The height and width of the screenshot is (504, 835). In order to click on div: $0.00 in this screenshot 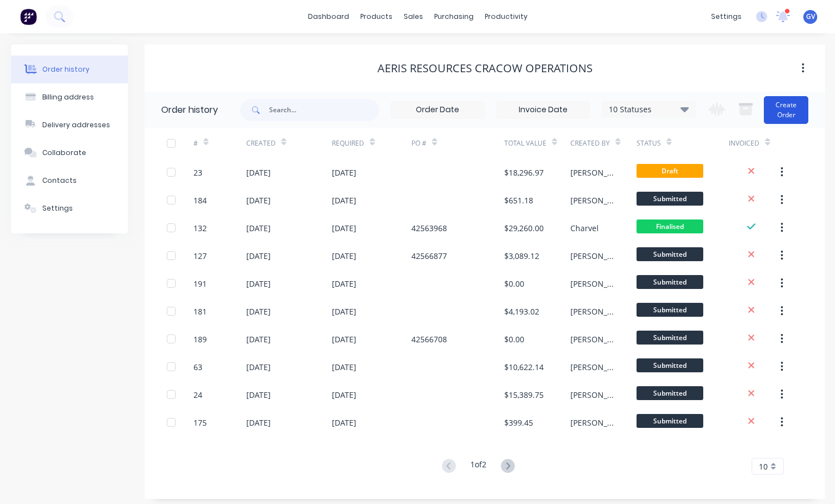, I will do `click(514, 284)`.